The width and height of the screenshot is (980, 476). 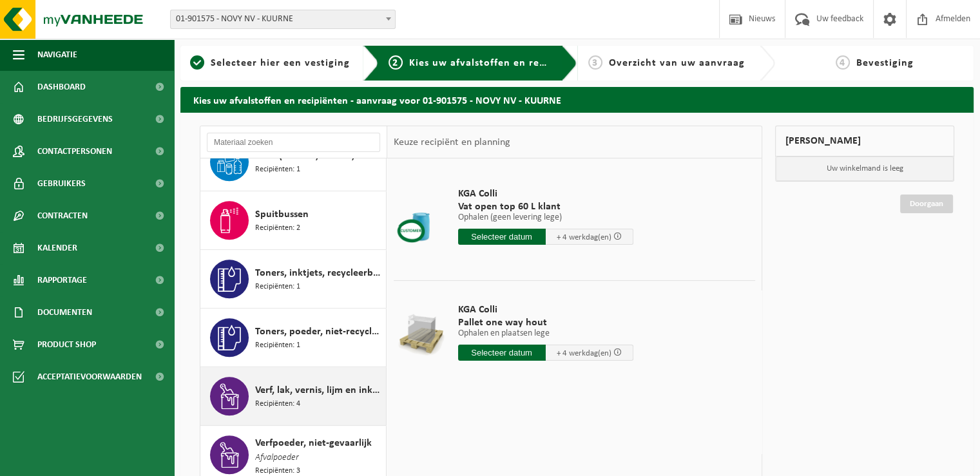 What do you see at coordinates (61, 87) in the screenshot?
I see `span: Dashboard` at bounding box center [61, 87].